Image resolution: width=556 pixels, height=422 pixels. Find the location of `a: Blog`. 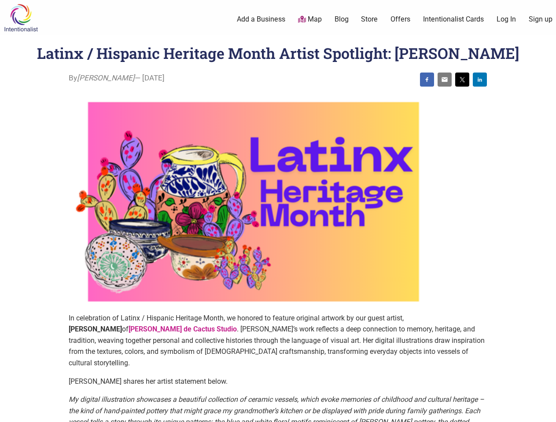

a: Blog is located at coordinates (341, 19).